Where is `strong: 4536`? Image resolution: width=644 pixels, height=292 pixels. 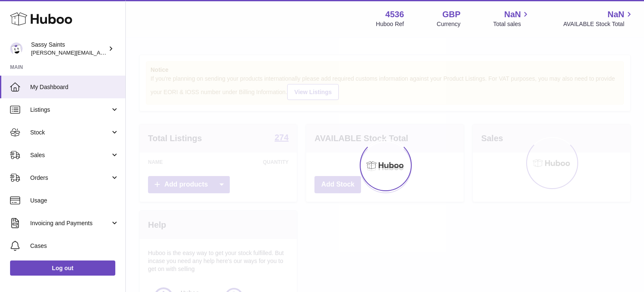
strong: 4536 is located at coordinates (395, 14).